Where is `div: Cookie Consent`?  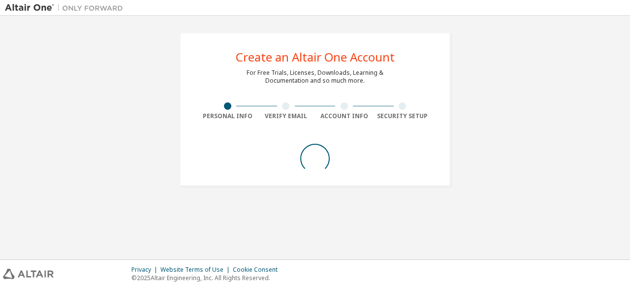 div: Cookie Consent is located at coordinates (258, 270).